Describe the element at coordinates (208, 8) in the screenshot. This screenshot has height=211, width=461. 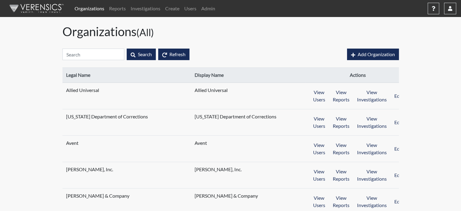
I see `a: Admin` at that location.